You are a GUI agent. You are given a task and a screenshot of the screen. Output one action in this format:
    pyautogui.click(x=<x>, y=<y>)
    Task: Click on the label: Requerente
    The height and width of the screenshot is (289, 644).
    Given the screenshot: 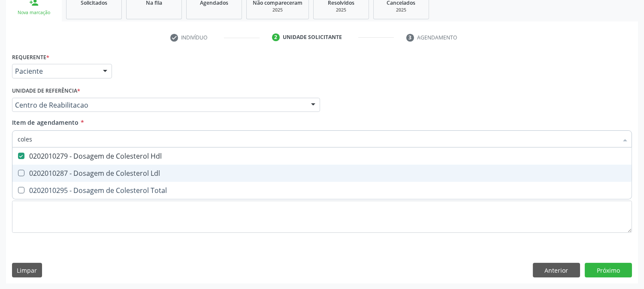 What is the action you would take?
    pyautogui.click(x=30, y=57)
    